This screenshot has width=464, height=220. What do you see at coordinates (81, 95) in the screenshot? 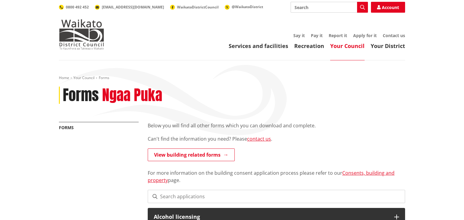
I see `h1: Forms` at bounding box center [81, 95].